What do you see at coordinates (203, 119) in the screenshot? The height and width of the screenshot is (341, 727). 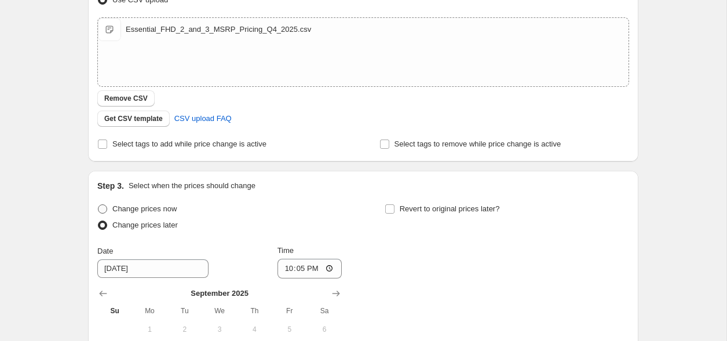 I see `a: CSV upload FAQ` at bounding box center [203, 119].